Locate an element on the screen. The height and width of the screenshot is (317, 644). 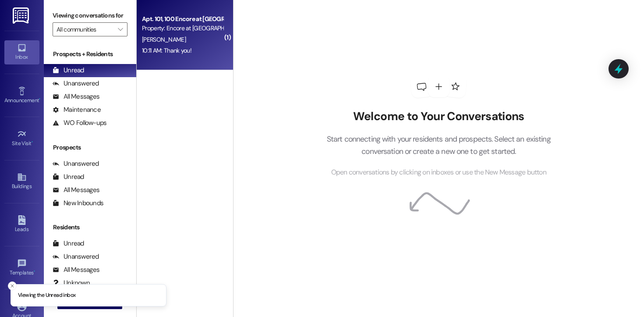
a: Buildings is located at coordinates (22, 181).